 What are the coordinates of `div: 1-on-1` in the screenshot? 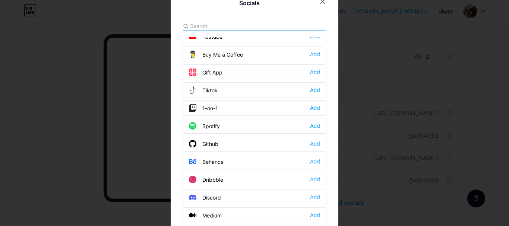 It's located at (204, 108).